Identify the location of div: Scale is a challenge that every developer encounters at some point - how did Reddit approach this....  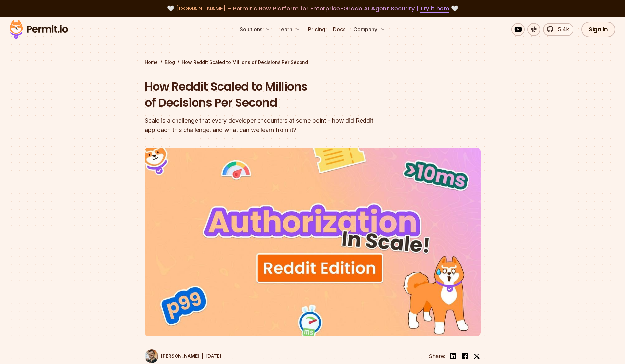
(271, 125).